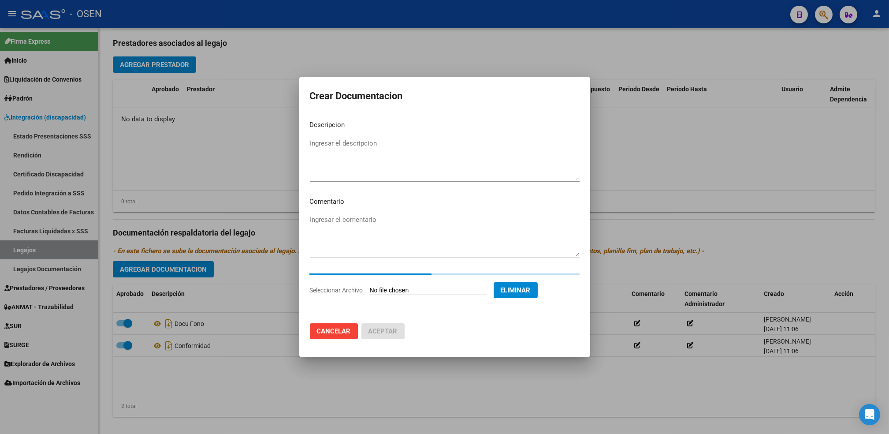 The image size is (889, 434). Describe the element at coordinates (445, 201) in the screenshot. I see `p: Comentario` at that location.